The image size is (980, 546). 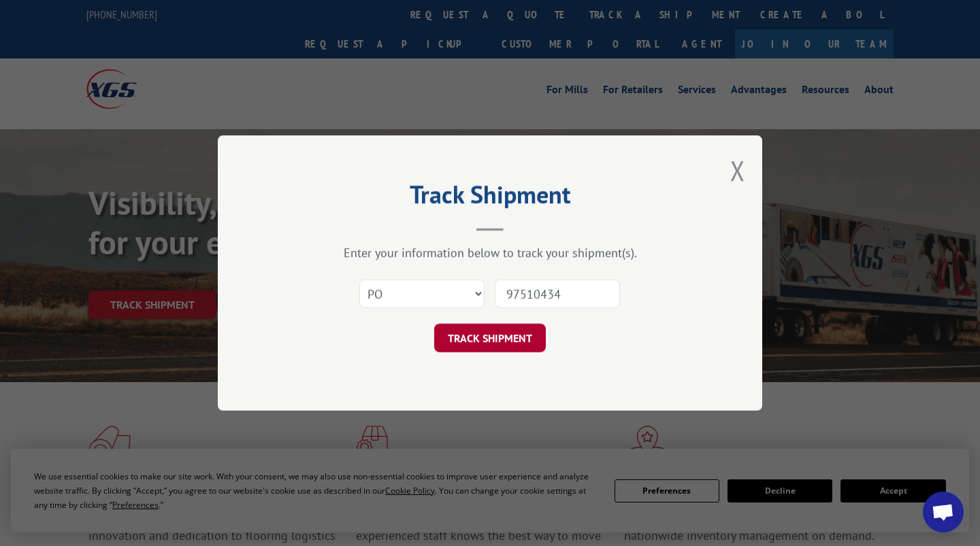 I want to click on input: Number(s), so click(x=558, y=294).